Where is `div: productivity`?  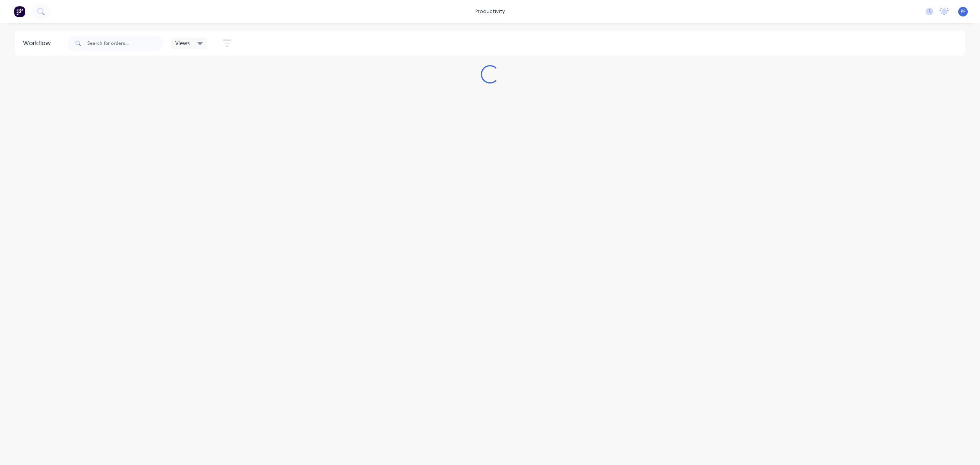
div: productivity is located at coordinates (490, 12).